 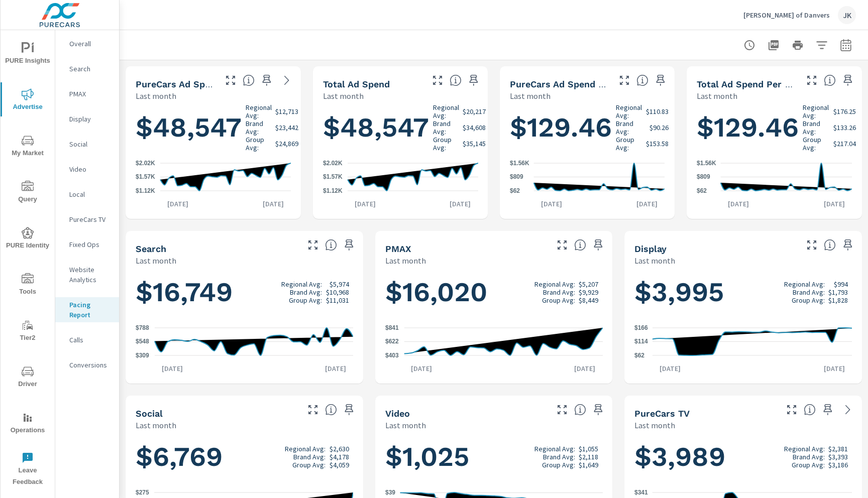 What do you see at coordinates (743, 292) in the screenshot?
I see `h1: $3,995` at bounding box center [743, 292].